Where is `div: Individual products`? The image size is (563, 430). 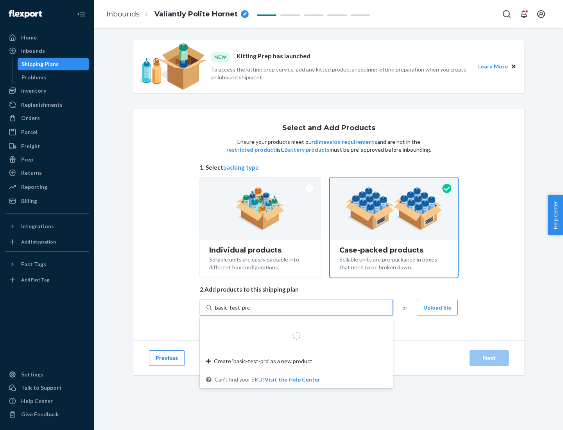 div: Individual products is located at coordinates (260, 250).